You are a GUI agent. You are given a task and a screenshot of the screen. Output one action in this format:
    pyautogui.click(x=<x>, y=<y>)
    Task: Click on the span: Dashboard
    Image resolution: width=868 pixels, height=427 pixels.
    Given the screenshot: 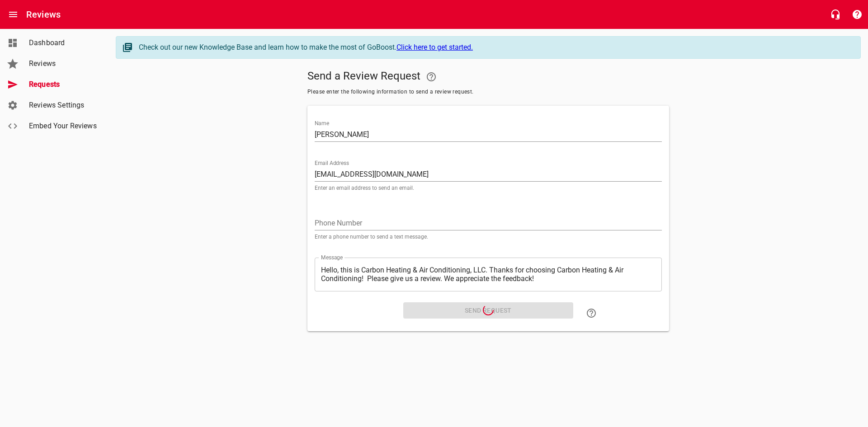 What is the action you would take?
    pyautogui.click(x=63, y=43)
    